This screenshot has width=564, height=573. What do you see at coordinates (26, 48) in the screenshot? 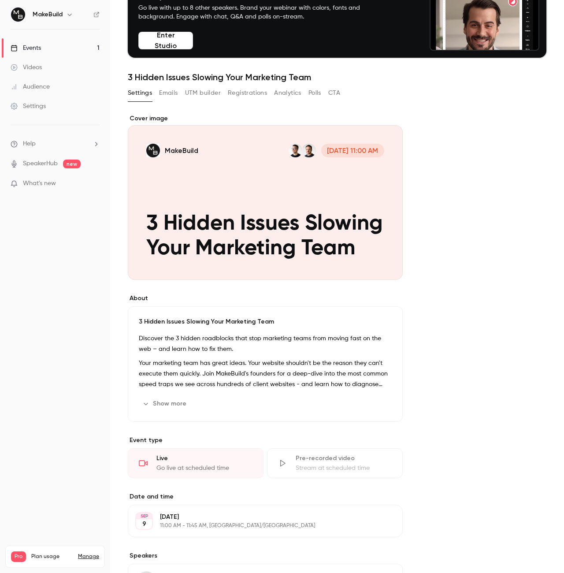
I see `div: Events` at bounding box center [26, 48].